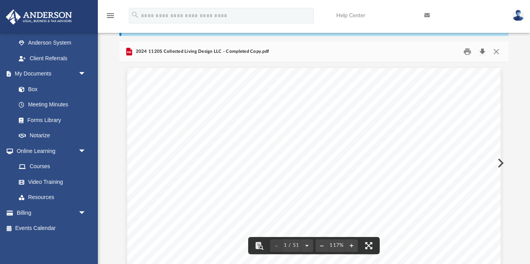 The width and height of the screenshot is (530, 264). What do you see at coordinates (52, 198) in the screenshot?
I see `a: Resources` at bounding box center [52, 198].